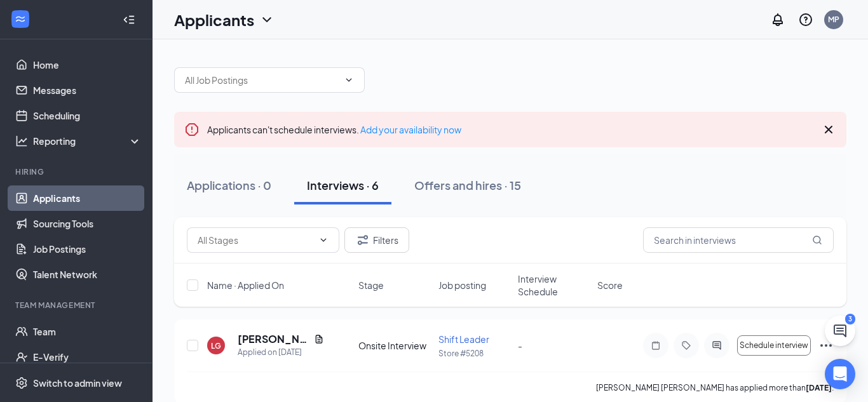 The image size is (868, 402). Describe the element at coordinates (256, 240) in the screenshot. I see `input: All Stages` at that location.